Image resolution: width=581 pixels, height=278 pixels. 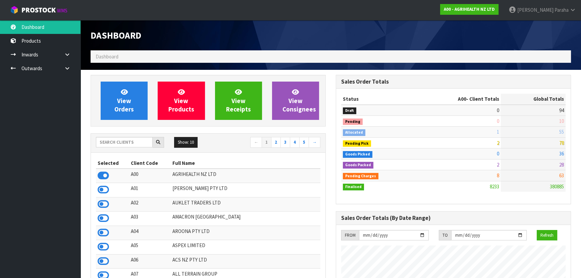 I want to click on td: A04, so click(x=150, y=232).